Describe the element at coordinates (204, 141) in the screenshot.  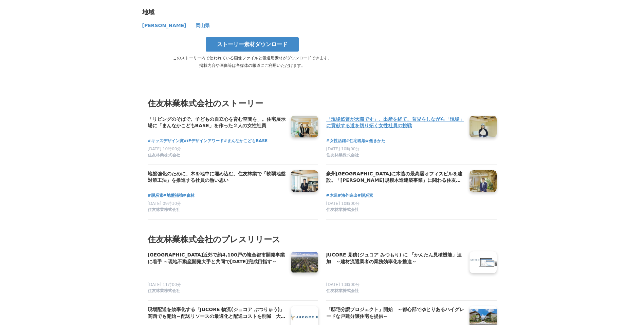
I see `a: #iFデザインアワード` at that location.